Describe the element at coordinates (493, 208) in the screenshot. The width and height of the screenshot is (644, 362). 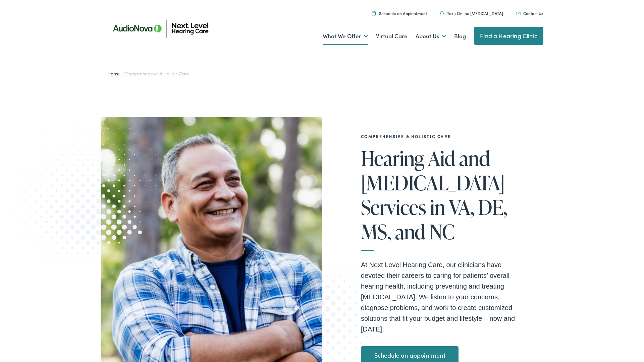
I see `span: DE,` at that location.